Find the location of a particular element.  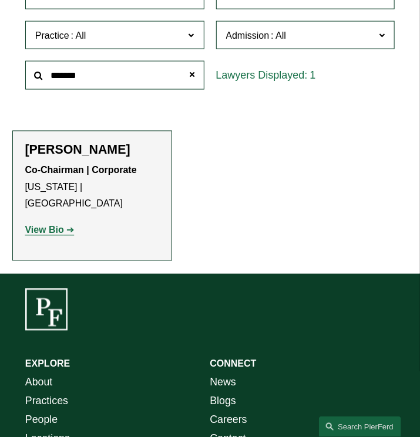

a: View Bio is located at coordinates (49, 230).